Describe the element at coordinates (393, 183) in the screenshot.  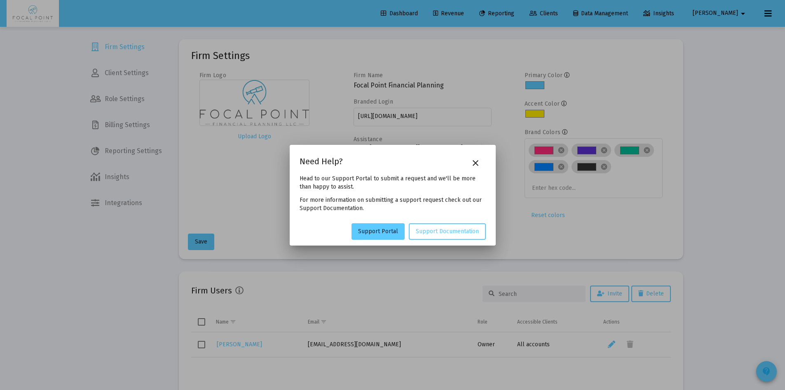
I see `p: Head to our Support Portal to submit a request and we'll be more than happy to assist.` at that location.